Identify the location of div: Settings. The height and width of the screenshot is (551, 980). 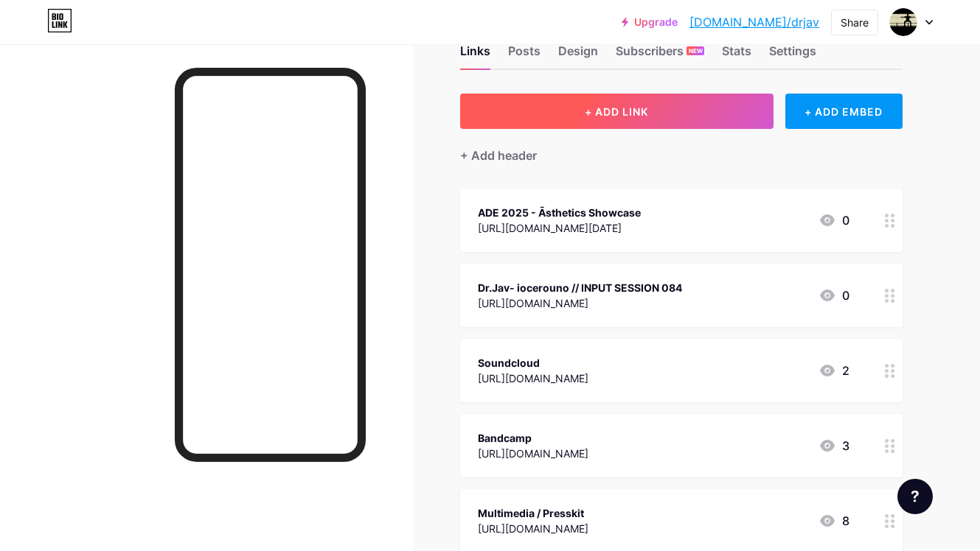
(793, 56).